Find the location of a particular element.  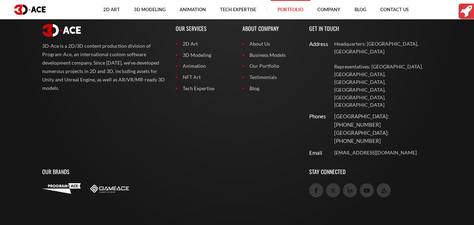

img: logo white is located at coordinates (61, 31).